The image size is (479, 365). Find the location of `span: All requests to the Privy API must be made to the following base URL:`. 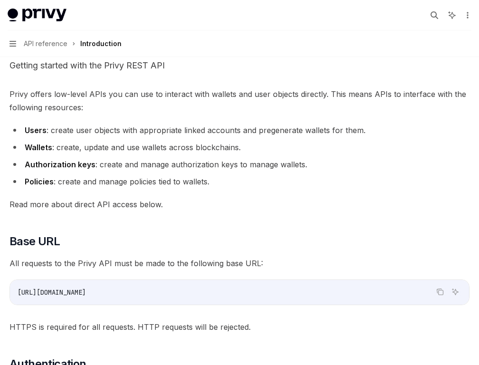

span: All requests to the Privy API must be made to the following base URL: is located at coordinates (239, 263).